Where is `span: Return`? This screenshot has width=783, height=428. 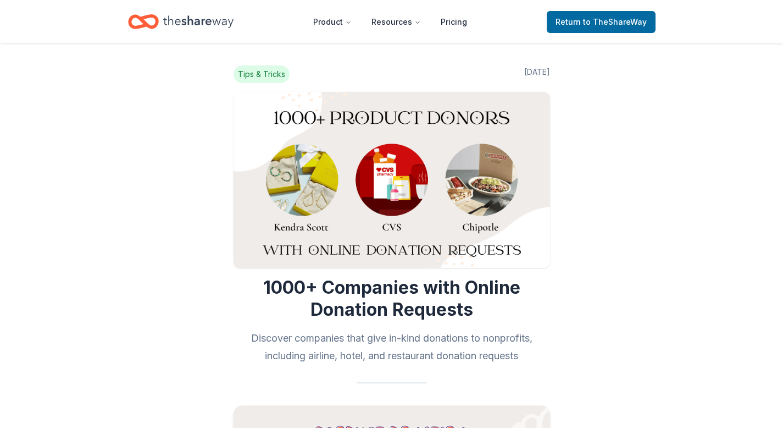
span: Return is located at coordinates (601, 22).